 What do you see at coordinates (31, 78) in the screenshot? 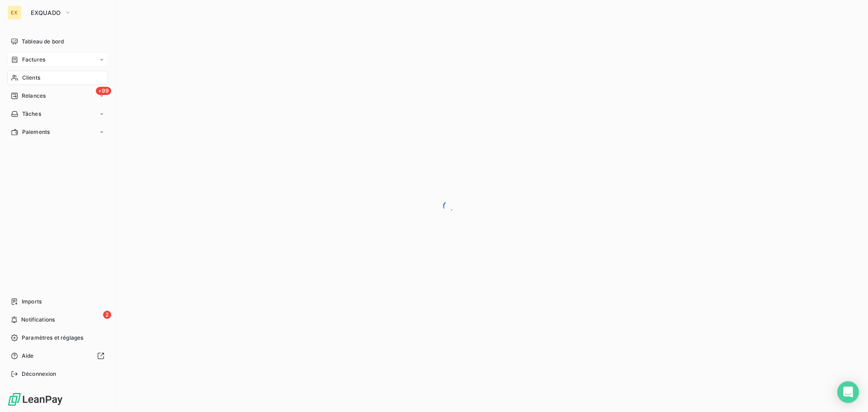
I see `span: Clients` at bounding box center [31, 78].